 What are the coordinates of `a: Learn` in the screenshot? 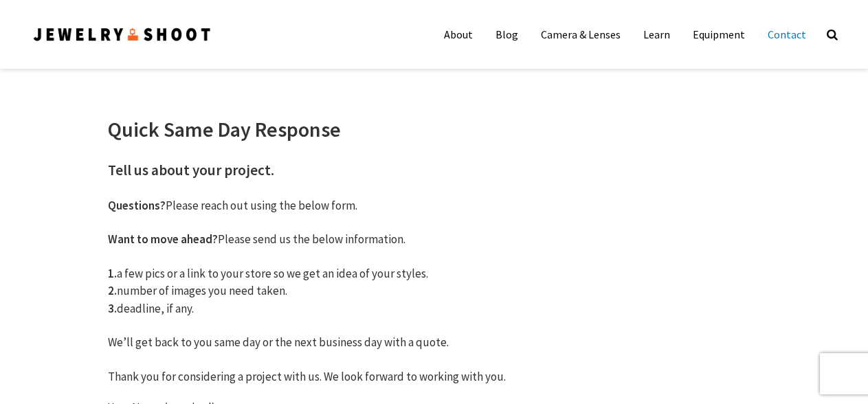 It's located at (656, 35).